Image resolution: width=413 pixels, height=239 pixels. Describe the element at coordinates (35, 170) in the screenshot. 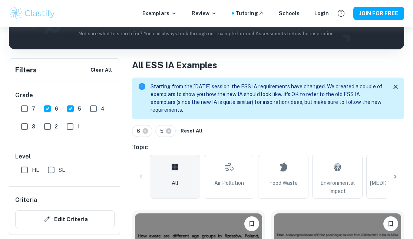

I see `span: HL` at that location.